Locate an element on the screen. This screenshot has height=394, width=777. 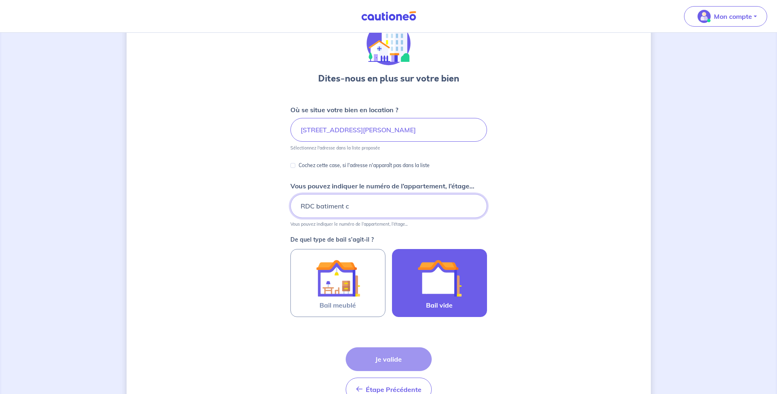
p: Cochez cette case, si l'adresse n'apparaît pas dans la liste is located at coordinates (364, 166).